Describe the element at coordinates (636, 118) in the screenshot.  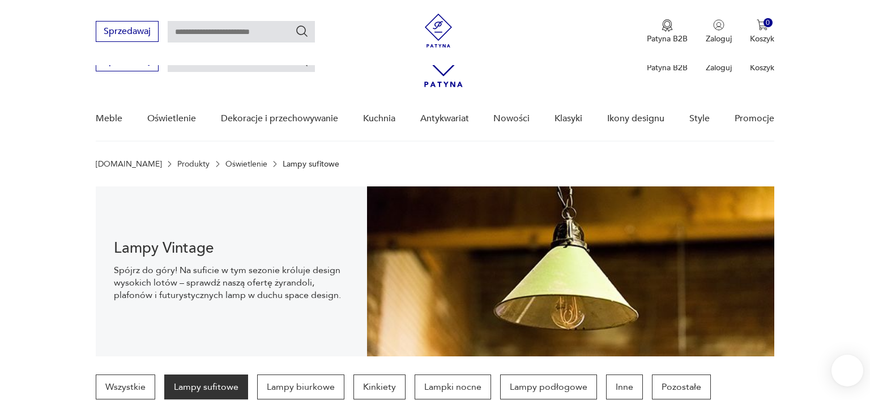
I see `a: Ikony designu` at that location.